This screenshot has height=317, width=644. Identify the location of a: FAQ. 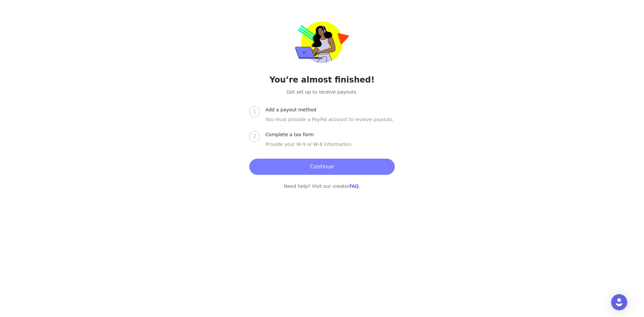
(354, 186).